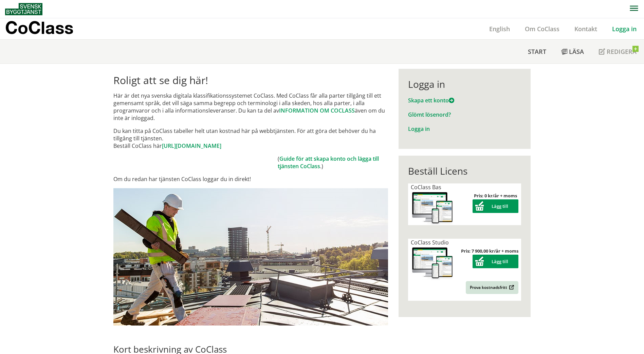 This screenshot has height=354, width=644. I want to click on p: Om du redan har tjänsten CoClass loggar du in direkt!, so click(251, 179).